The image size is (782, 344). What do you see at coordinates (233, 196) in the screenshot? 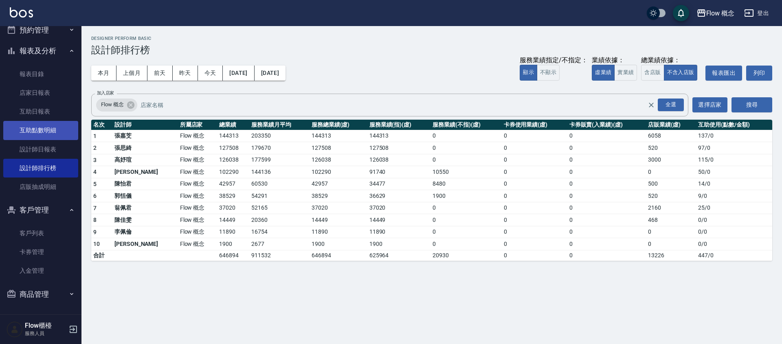
I see `td: 38529` at bounding box center [233, 196].